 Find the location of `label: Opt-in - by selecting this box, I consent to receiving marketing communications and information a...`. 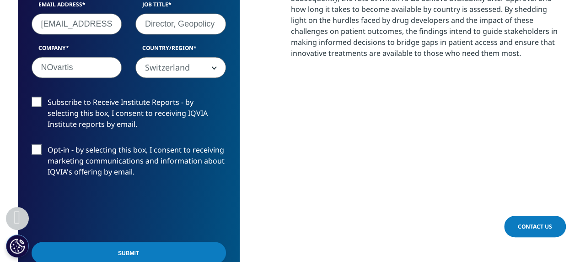

label: Opt-in - by selecting this box, I consent to receiving marketing communications and information a... is located at coordinates (129, 163).